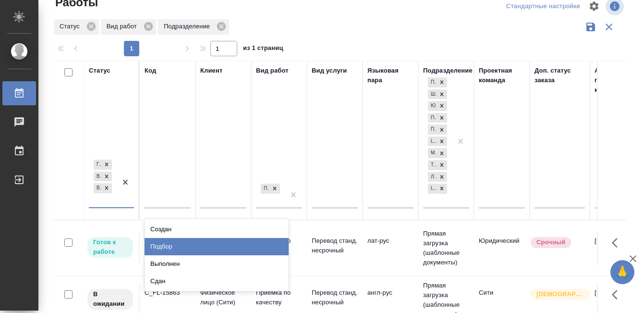 Image resolution: width=644 pixels, height=313 pixels. What do you see at coordinates (502, 76) in the screenshot?
I see `div: Проектная команда` at bounding box center [502, 76].